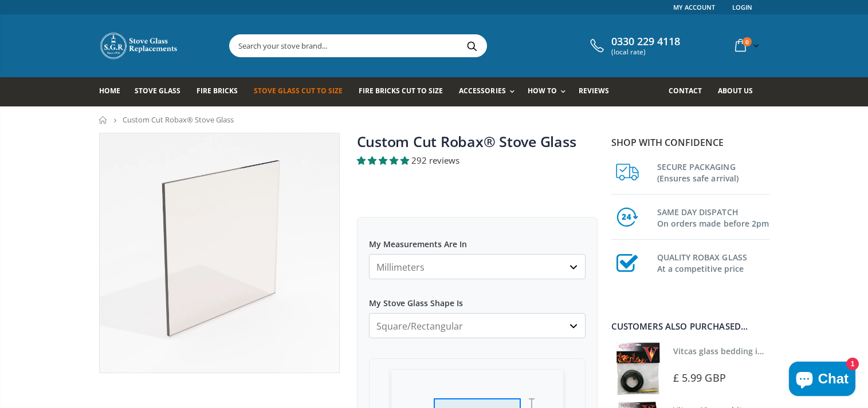 Image resolution: width=868 pixels, height=408 pixels. What do you see at coordinates (594, 91) in the screenshot?
I see `span: Reviews` at bounding box center [594, 91].